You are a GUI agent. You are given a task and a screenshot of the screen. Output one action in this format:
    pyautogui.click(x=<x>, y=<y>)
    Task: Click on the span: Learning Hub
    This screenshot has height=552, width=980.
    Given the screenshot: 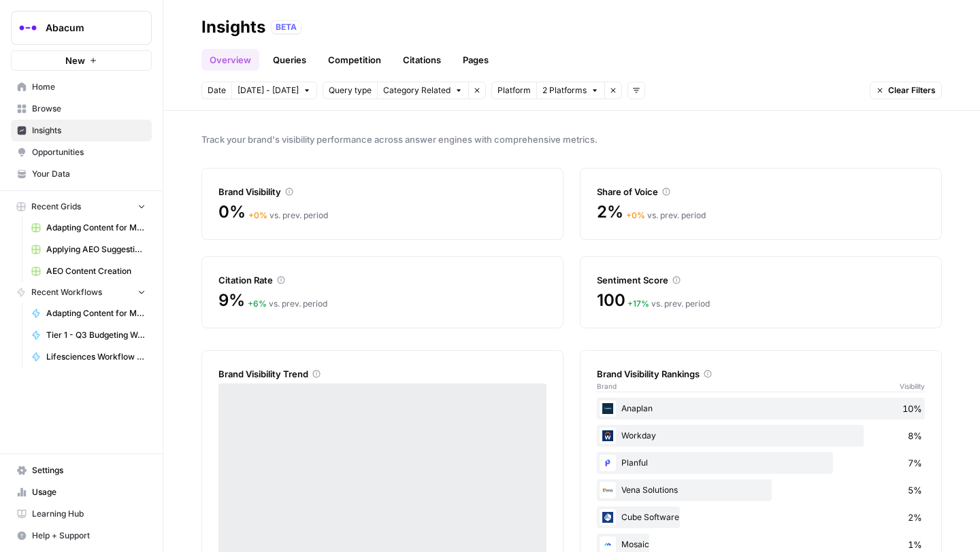 What is the action you would take?
    pyautogui.click(x=89, y=514)
    